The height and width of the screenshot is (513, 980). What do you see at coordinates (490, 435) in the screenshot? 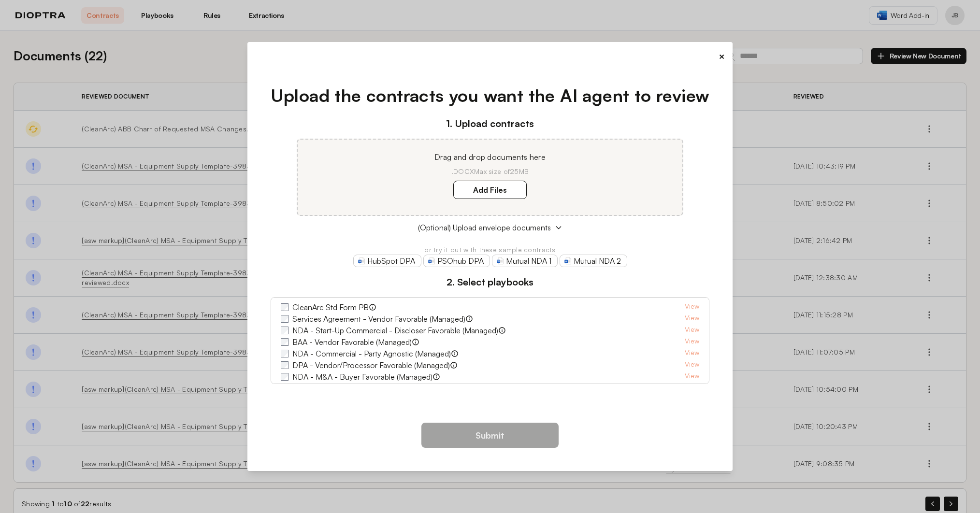
I see `button: Submit` at bounding box center [490, 435].